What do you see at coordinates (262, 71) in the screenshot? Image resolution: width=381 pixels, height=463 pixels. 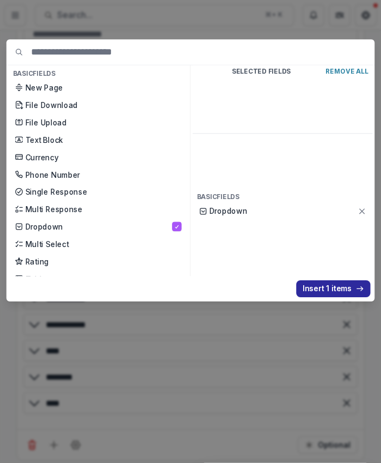 I see `p: Selected Fields` at bounding box center [262, 71].